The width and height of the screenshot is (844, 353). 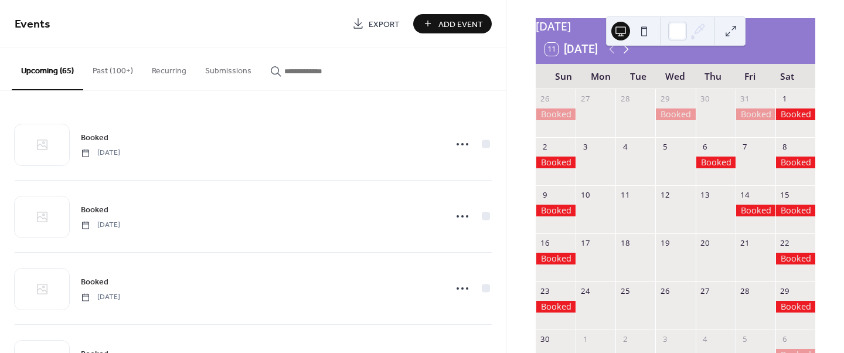 What do you see at coordinates (788, 76) in the screenshot?
I see `div: Sat` at bounding box center [788, 76].